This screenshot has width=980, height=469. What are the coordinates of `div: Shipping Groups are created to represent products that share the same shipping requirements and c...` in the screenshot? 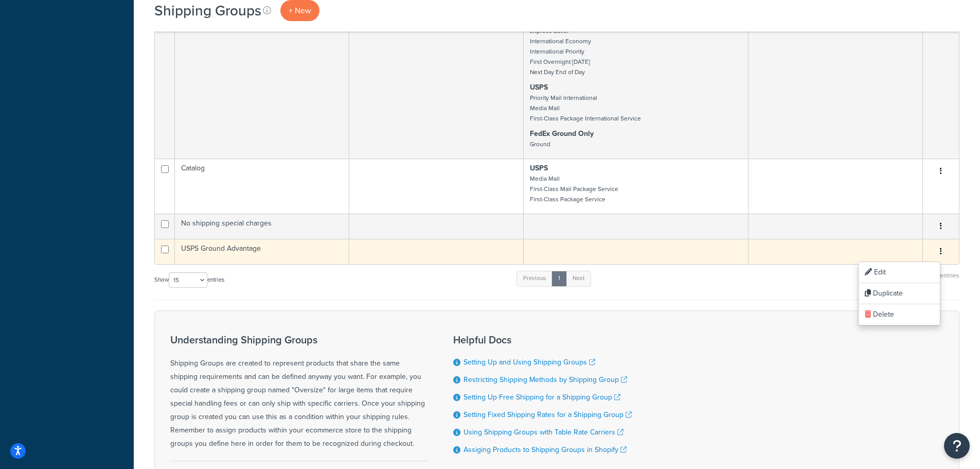 It's located at (299, 392).